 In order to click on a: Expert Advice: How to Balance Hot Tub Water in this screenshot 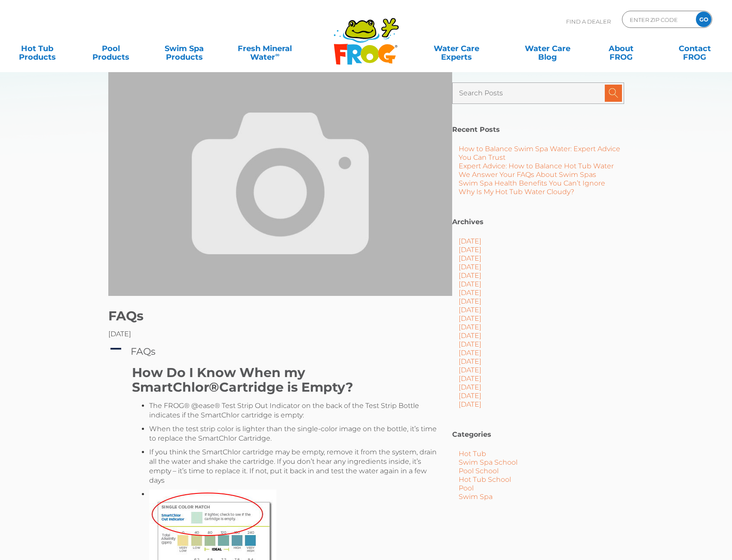, I will do `click(536, 166)`.